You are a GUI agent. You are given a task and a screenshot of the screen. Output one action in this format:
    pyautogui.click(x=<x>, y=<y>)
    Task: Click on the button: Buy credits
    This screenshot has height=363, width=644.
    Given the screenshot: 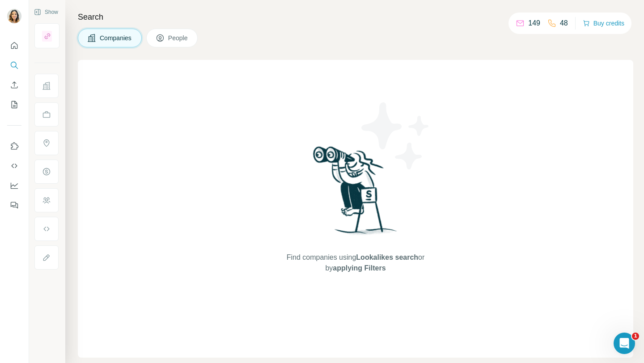 What is the action you would take?
    pyautogui.click(x=603, y=23)
    